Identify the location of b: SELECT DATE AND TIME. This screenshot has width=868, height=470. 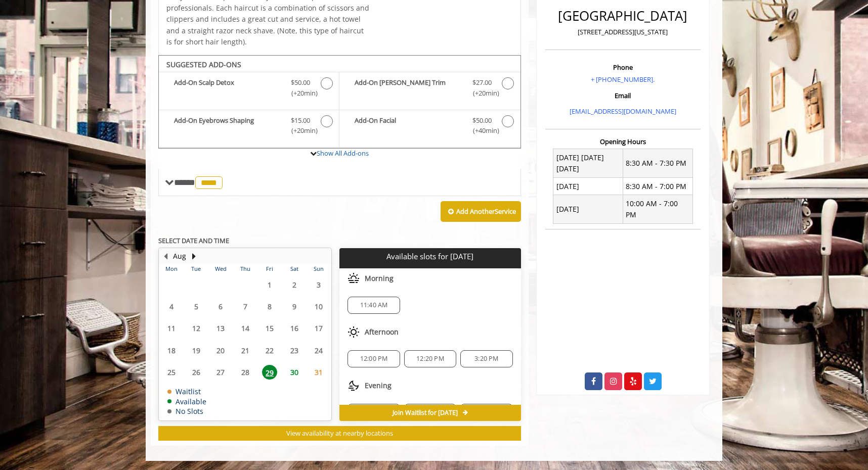
(193, 241).